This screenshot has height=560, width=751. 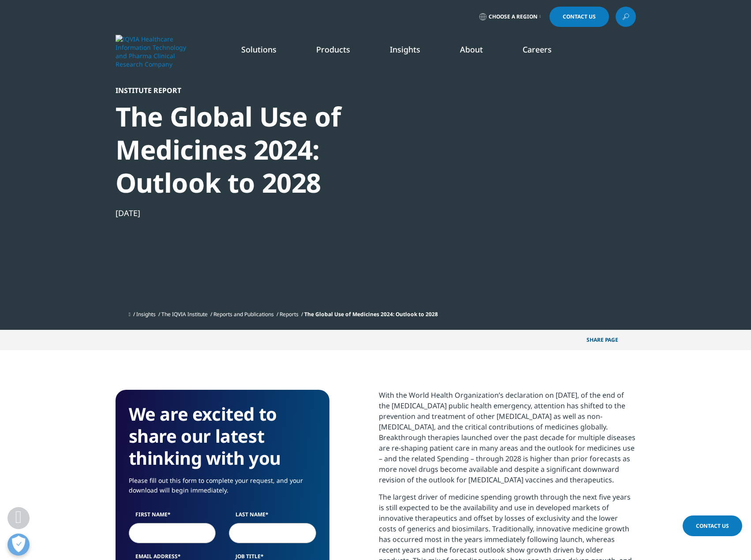 What do you see at coordinates (289, 314) in the screenshot?
I see `a: Reports` at bounding box center [289, 314].